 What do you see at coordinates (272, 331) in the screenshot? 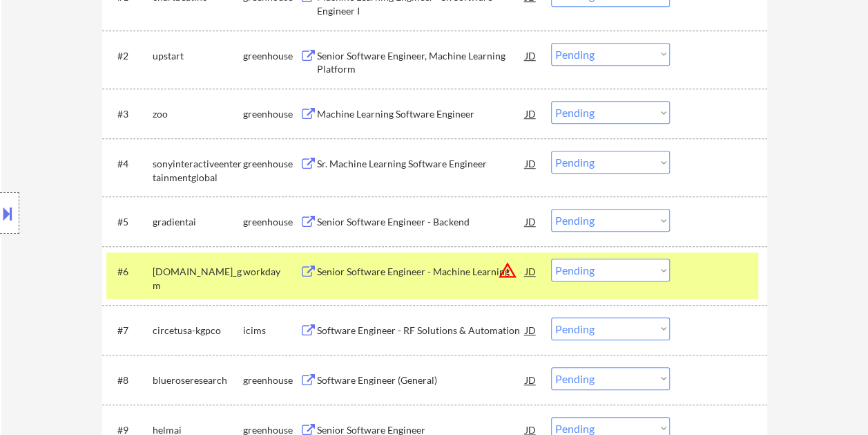
I see `div: icims` at bounding box center [272, 331].